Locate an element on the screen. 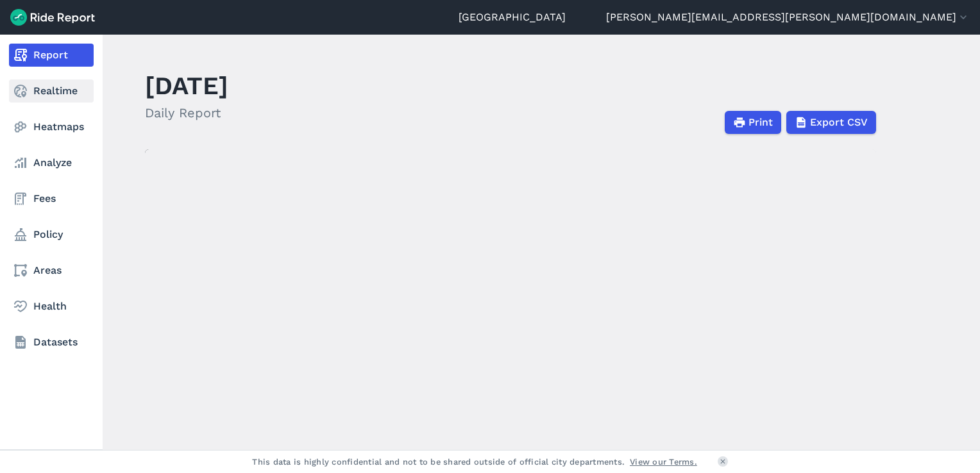  a: Areas is located at coordinates (51, 271).